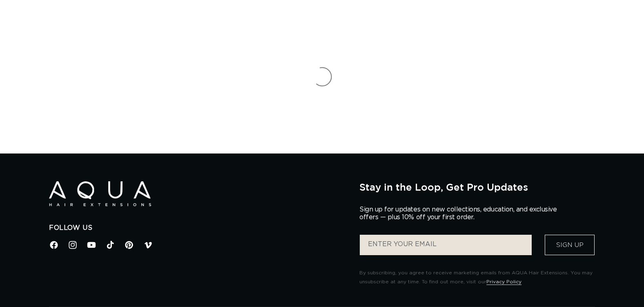 The width and height of the screenshot is (644, 307). I want to click on h2: Stay in the Loop, Get Pro Updates, so click(477, 187).